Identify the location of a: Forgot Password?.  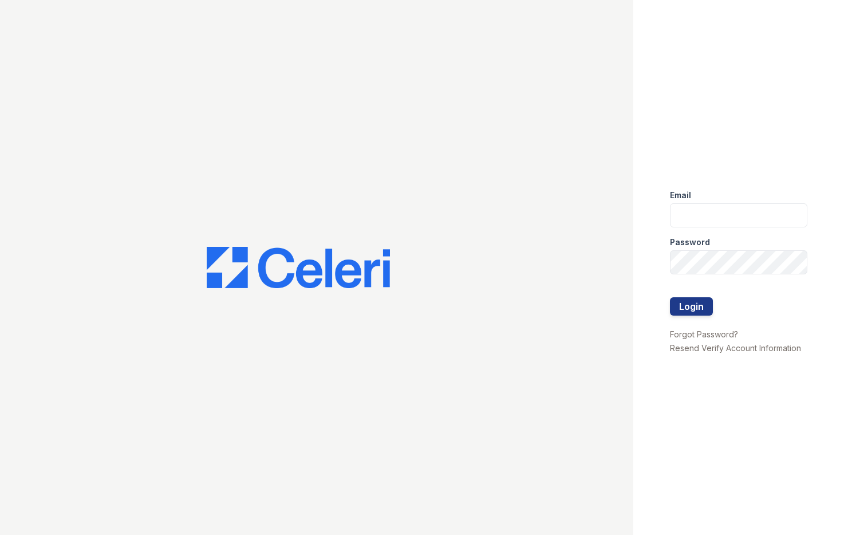
(703, 334).